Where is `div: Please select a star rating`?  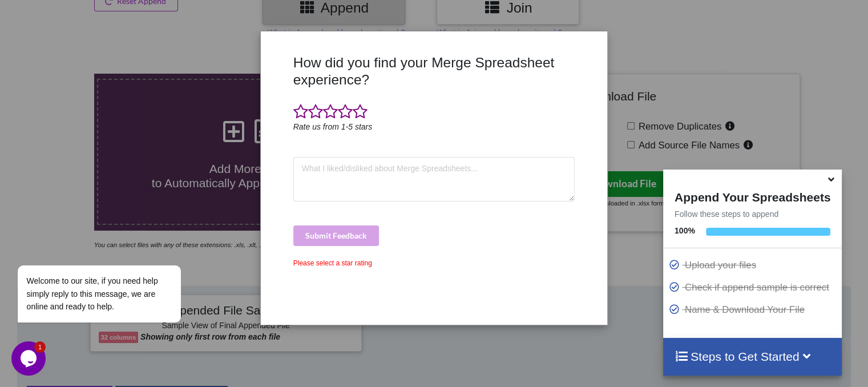
div: Please select a star rating is located at coordinates (435, 263).